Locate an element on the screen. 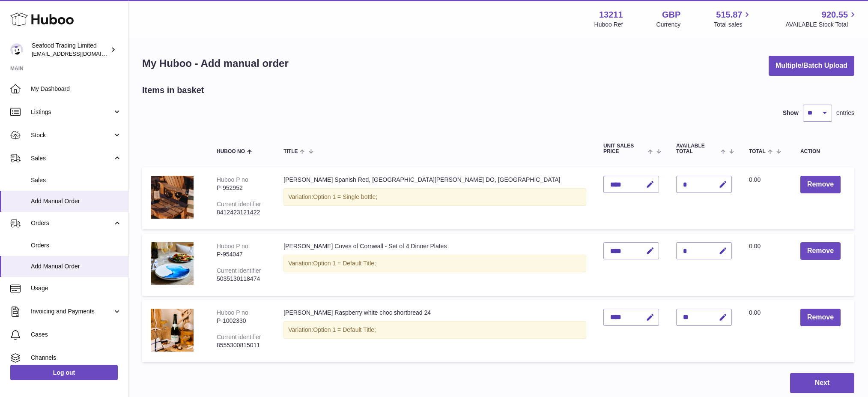  h1: My Huboo - Add manual order is located at coordinates (216, 63).